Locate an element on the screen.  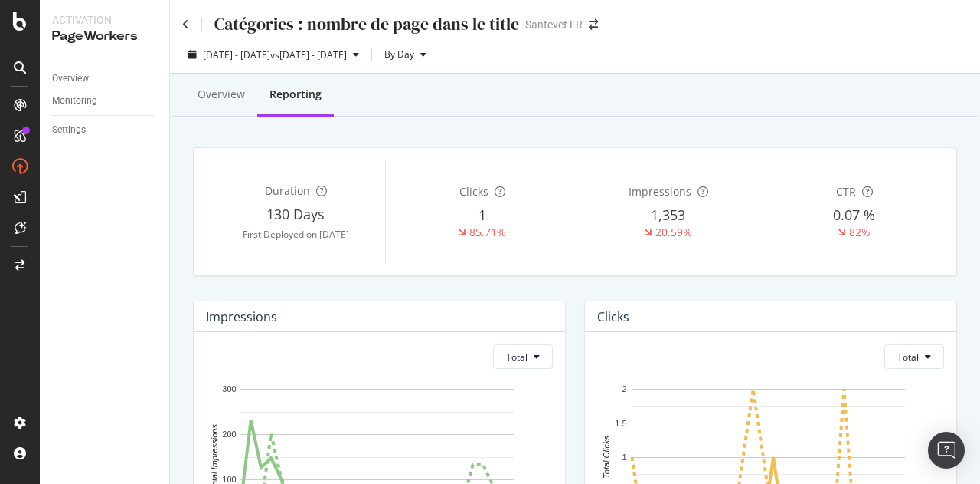
span: Clicks is located at coordinates (474, 191).